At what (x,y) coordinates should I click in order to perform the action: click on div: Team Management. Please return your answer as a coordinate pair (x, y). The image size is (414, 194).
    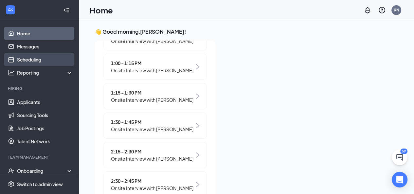
    Looking at the image, I should click on (40, 157).